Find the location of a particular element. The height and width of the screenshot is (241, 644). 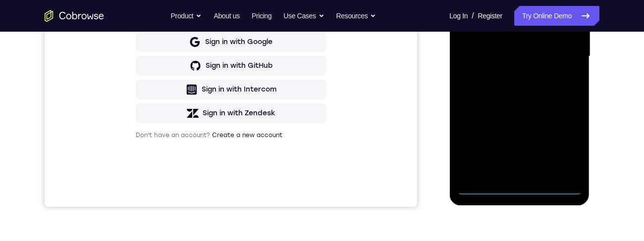

button: Sign in with GitHub is located at coordinates (186, 191).